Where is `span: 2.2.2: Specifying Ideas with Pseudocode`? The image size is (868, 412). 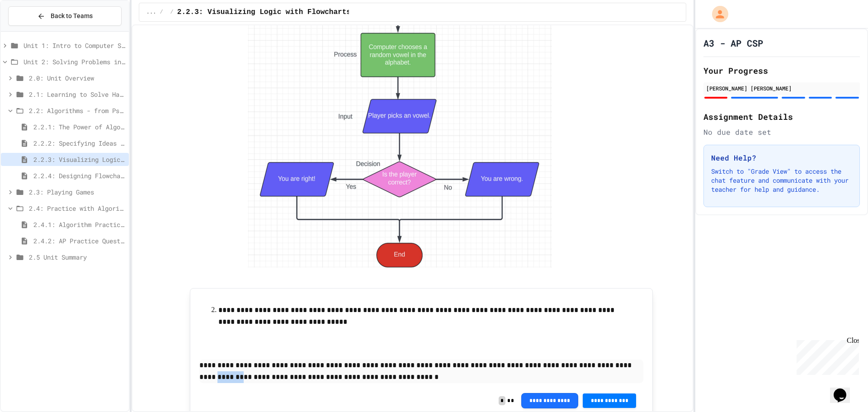
span: 2.2.2: Specifying Ideas with Pseudocode is located at coordinates (79, 143).